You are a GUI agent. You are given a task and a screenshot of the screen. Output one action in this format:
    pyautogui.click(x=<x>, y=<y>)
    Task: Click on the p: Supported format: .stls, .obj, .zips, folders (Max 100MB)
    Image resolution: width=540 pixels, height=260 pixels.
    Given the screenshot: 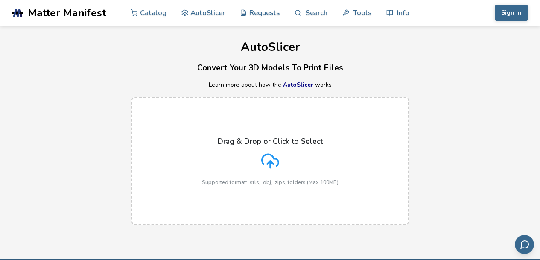 What is the action you would take?
    pyautogui.click(x=270, y=182)
    